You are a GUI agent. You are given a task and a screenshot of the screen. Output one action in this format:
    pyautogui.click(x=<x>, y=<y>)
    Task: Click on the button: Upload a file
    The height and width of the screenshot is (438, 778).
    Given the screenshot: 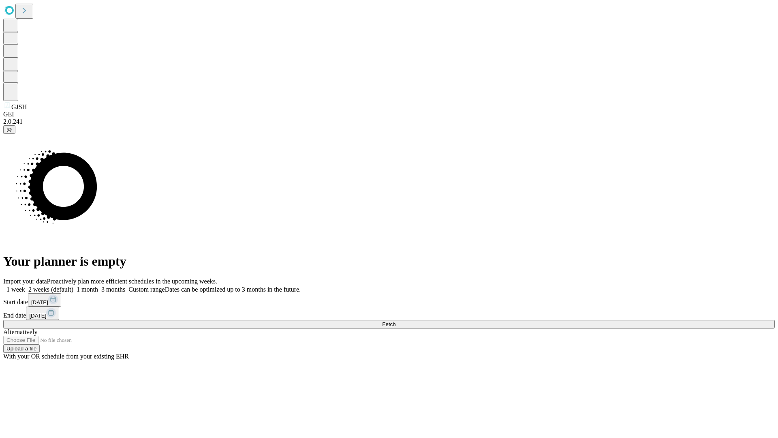 What is the action you would take?
    pyautogui.click(x=21, y=348)
    